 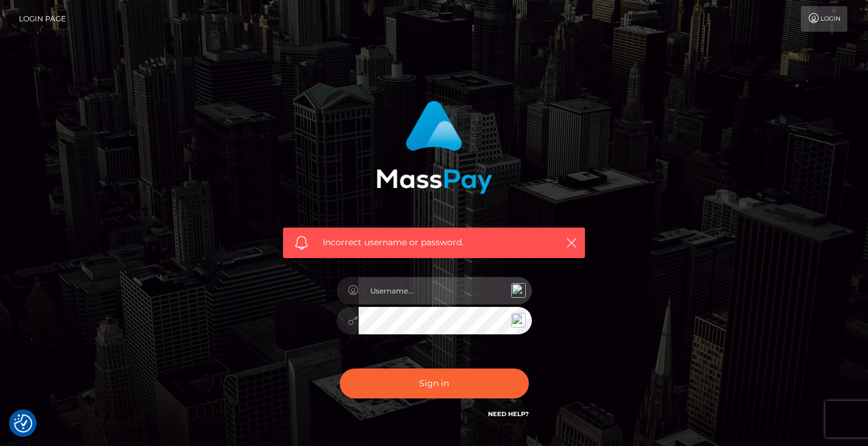 What do you see at coordinates (42, 19) in the screenshot?
I see `a: Login Page` at bounding box center [42, 19].